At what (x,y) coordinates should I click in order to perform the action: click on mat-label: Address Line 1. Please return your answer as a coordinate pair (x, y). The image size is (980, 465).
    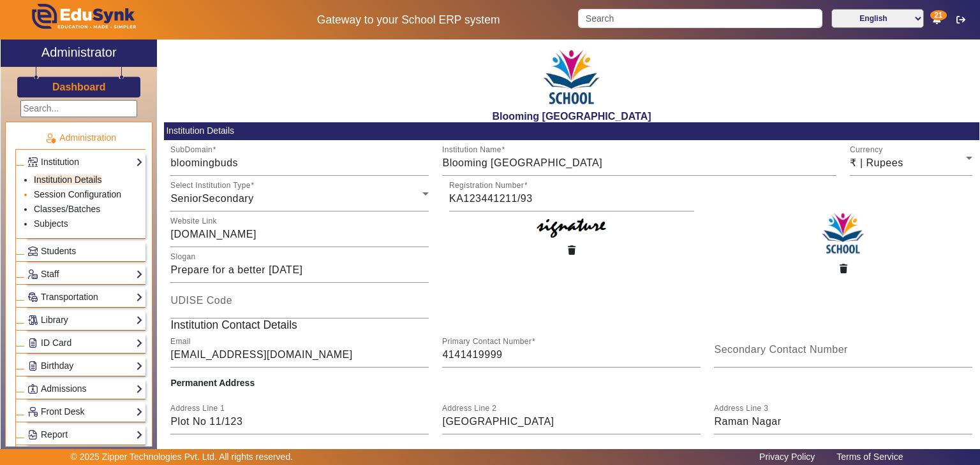
    Looking at the image, I should click on (197, 409).